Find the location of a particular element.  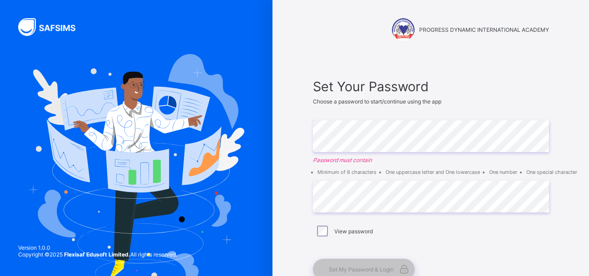

span: Version 1.0.0 is located at coordinates (98, 247).